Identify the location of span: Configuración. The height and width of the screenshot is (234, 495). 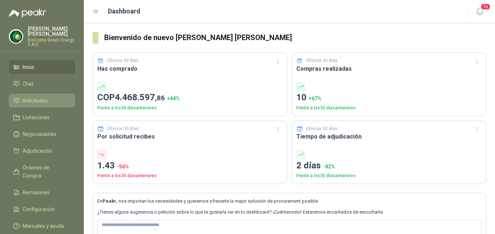
(39, 209).